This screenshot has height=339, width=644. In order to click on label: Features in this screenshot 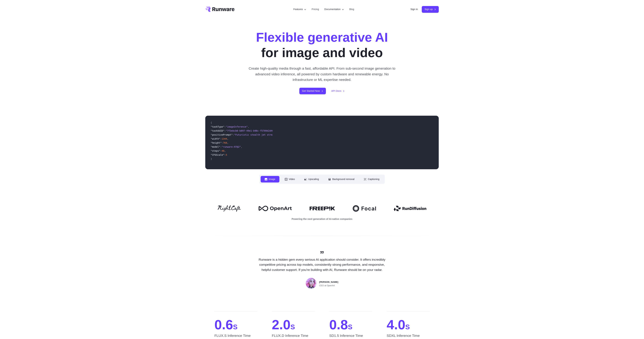, I will do `click(299, 9)`.